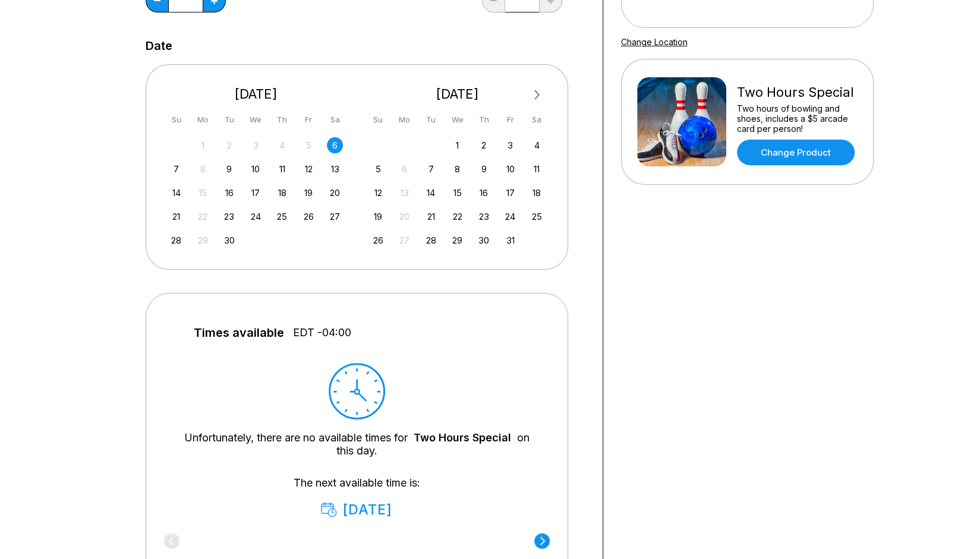  What do you see at coordinates (405, 216) in the screenshot?
I see `div: Not available Monday, October 20th, 2025` at bounding box center [405, 216].